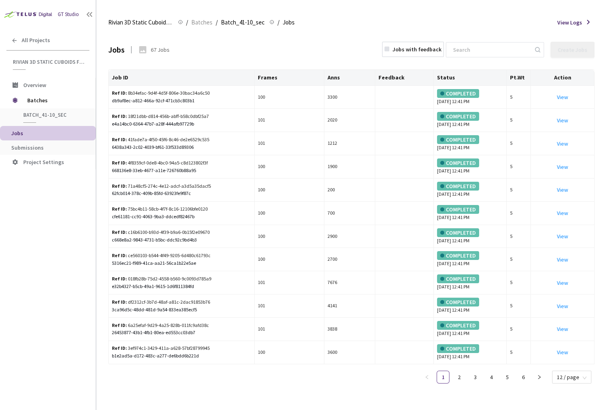  Describe the element at coordinates (350, 97) in the screenshot. I see `td: 3300` at that location.